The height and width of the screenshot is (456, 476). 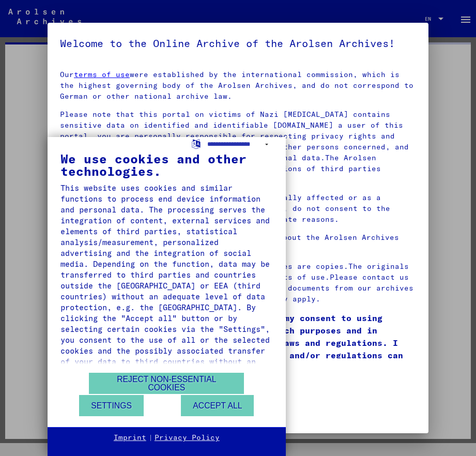 What do you see at coordinates (217, 405) in the screenshot?
I see `button: Accept all` at bounding box center [217, 405].